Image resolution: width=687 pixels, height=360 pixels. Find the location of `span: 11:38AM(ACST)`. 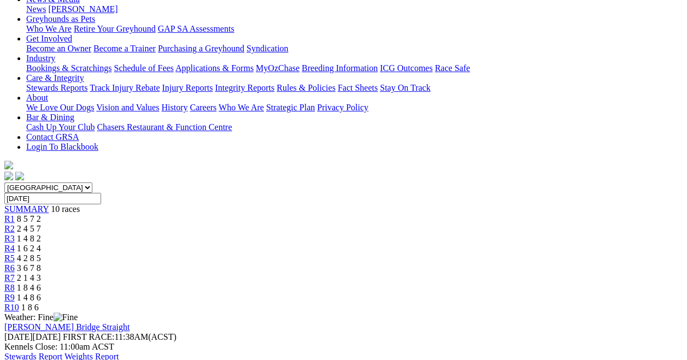

span: 11:38AM(ACST) is located at coordinates (120, 337).